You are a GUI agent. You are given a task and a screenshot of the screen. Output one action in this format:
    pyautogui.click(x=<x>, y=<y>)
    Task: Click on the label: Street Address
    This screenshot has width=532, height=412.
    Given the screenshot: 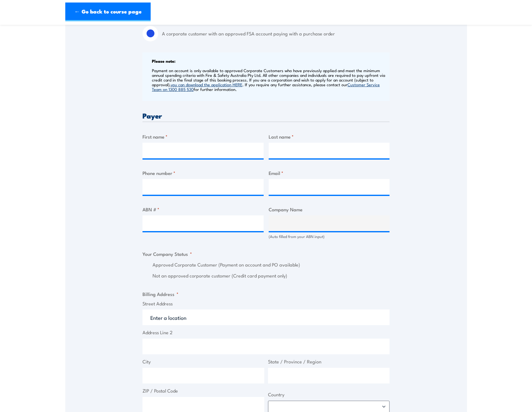 What is the action you would take?
    pyautogui.click(x=266, y=304)
    